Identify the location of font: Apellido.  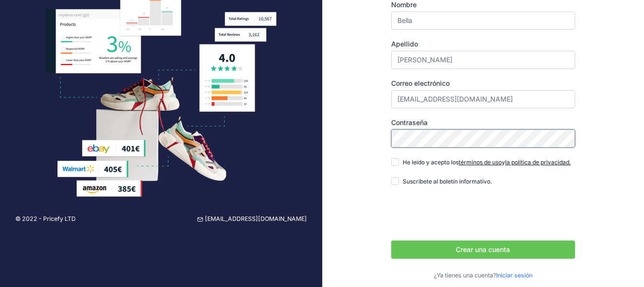
(405, 44).